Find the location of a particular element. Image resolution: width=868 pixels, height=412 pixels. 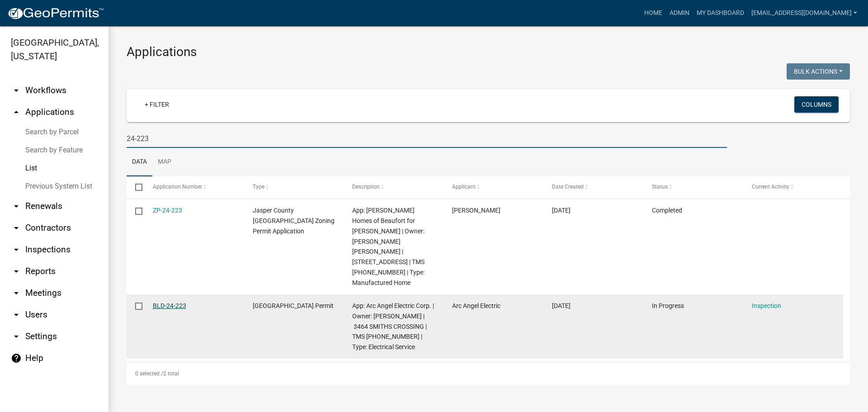

span: Completed is located at coordinates (667, 210).